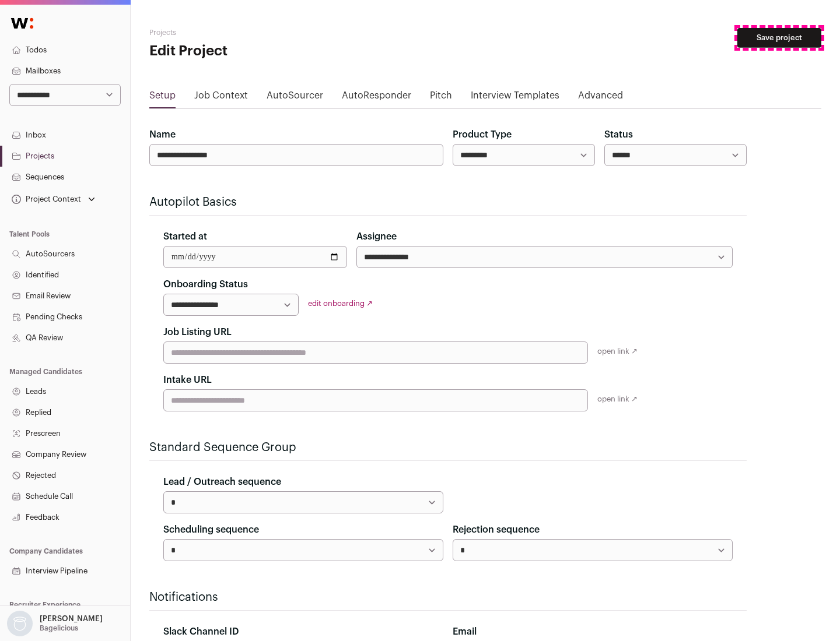  Describe the element at coordinates (45, 200) in the screenshot. I see `div: Project Context` at that location.